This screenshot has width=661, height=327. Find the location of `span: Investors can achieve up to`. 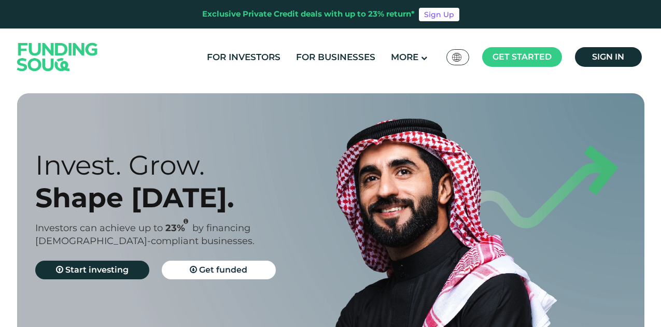

span: Investors can achieve up to is located at coordinates (99, 228).